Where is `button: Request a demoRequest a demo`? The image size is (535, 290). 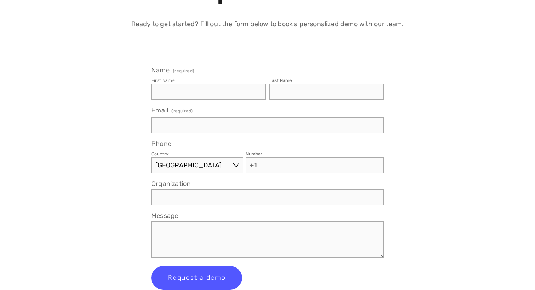
button: Request a demoRequest a demo is located at coordinates (197, 278).